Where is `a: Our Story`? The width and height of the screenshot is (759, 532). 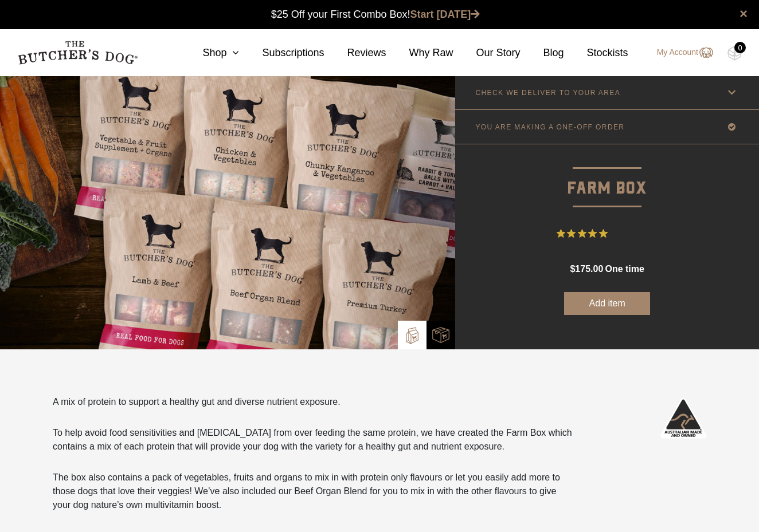 a: Our Story is located at coordinates (487, 53).